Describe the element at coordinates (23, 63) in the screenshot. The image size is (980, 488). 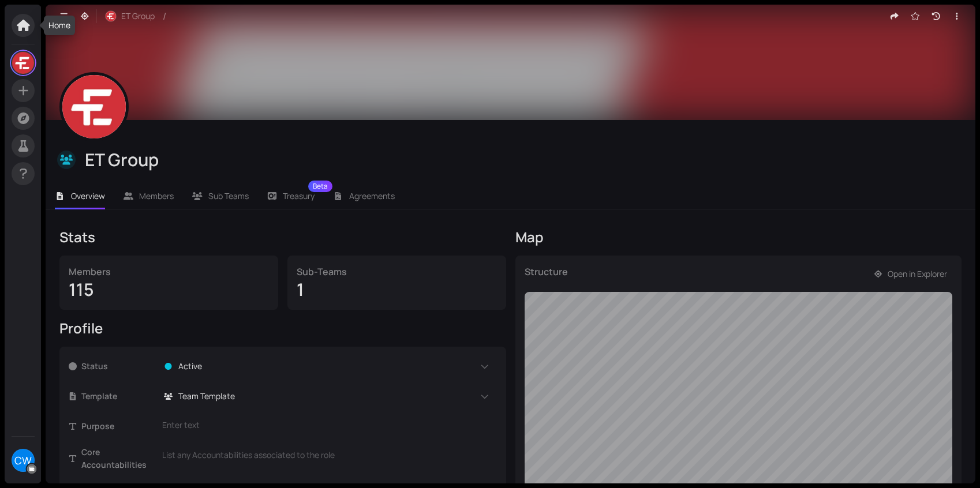
I see `img: LsfHRQdbm8.jpeg` at that location.